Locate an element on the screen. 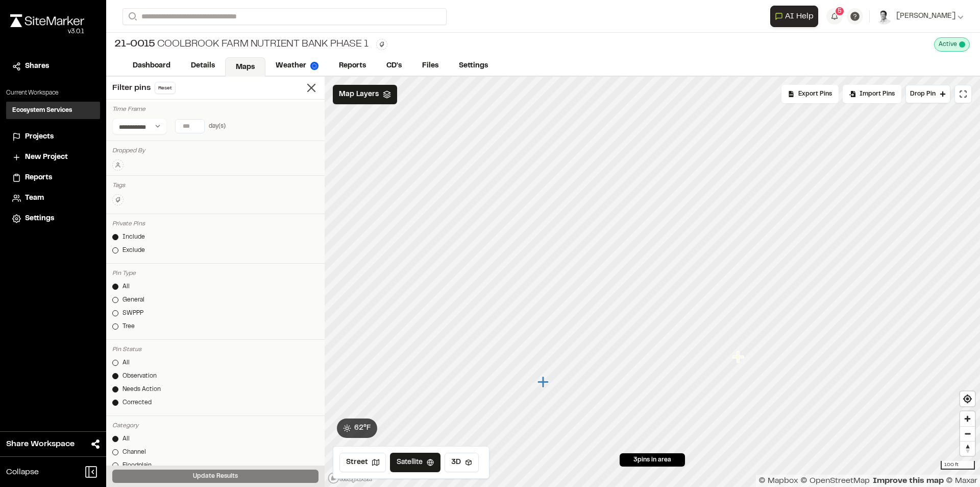 The width and height of the screenshot is (980, 487). a: Mapbox logo is located at coordinates (350, 478).